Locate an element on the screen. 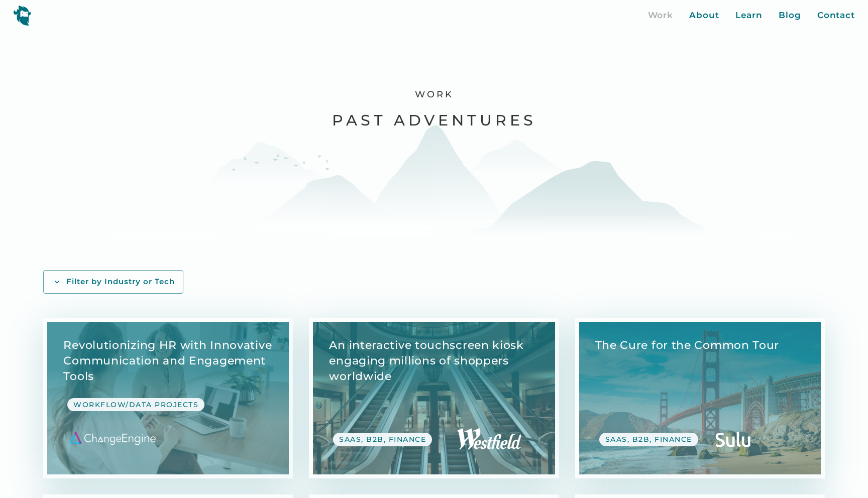 This screenshot has width=868, height=498. a: Work is located at coordinates (661, 15).